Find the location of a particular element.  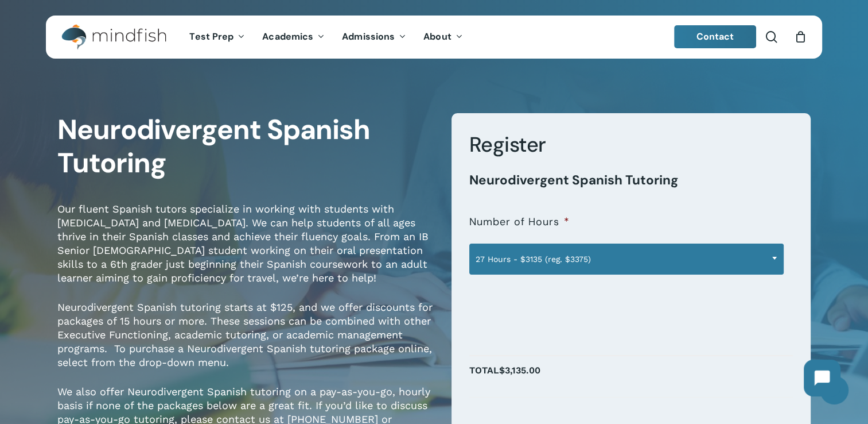

nav: Main Menu is located at coordinates (326, 37).